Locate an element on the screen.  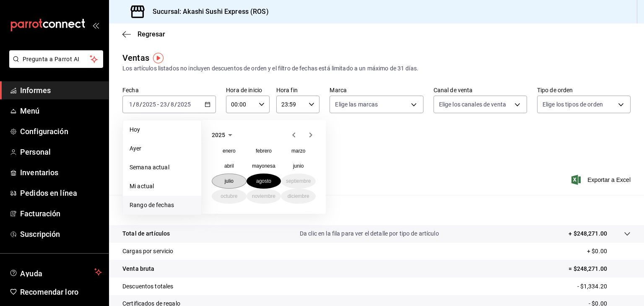
font: Elige los canales de venta is located at coordinates (473, 104).